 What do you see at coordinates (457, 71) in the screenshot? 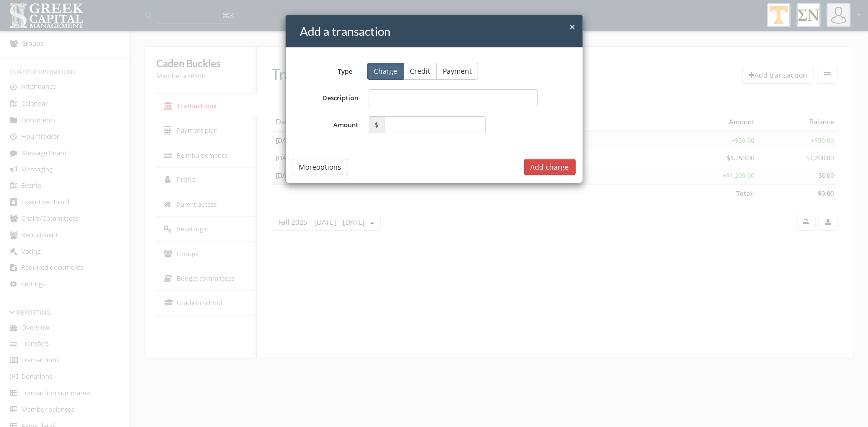
I see `button: Payment` at bounding box center [457, 71].